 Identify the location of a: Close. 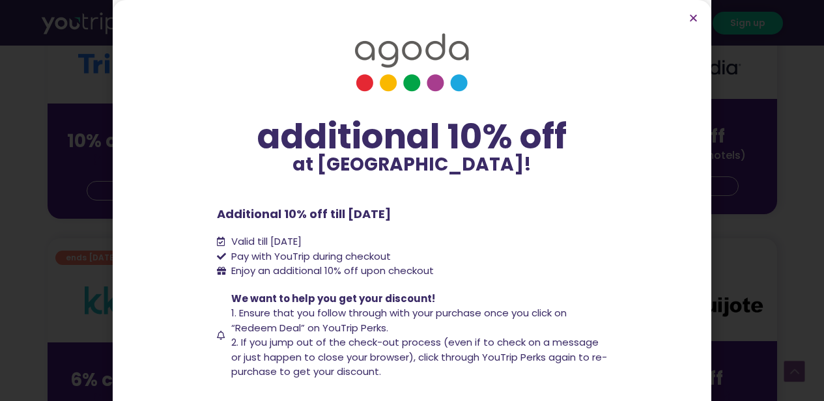
(693, 18).